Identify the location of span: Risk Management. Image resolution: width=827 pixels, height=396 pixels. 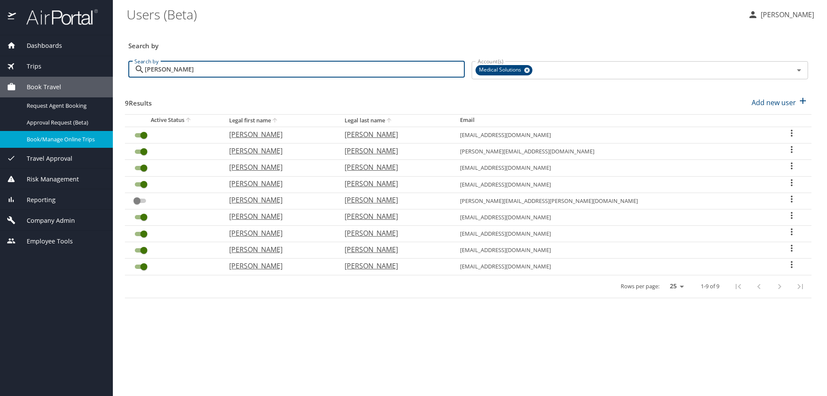
(47, 179).